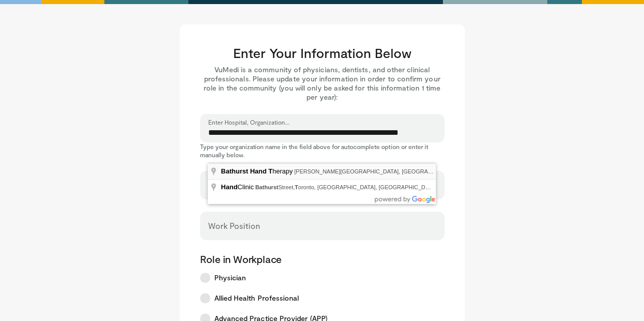  What do you see at coordinates (256, 298) in the screenshot?
I see `span: Allied Health Professional` at bounding box center [256, 298].